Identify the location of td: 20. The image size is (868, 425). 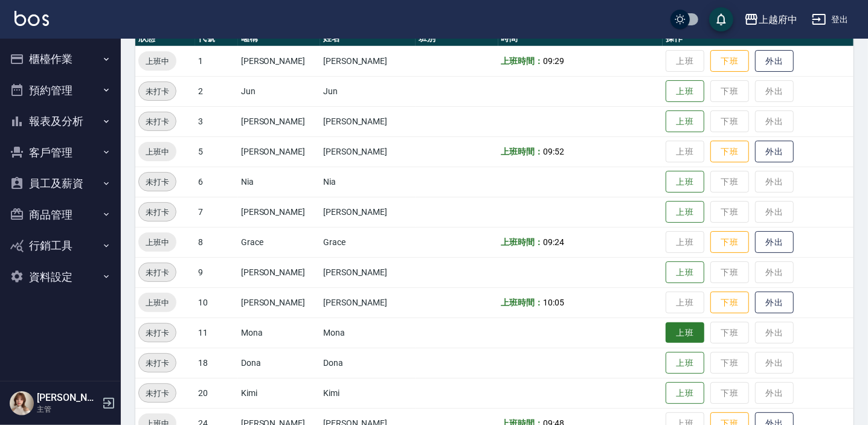
(216, 393).